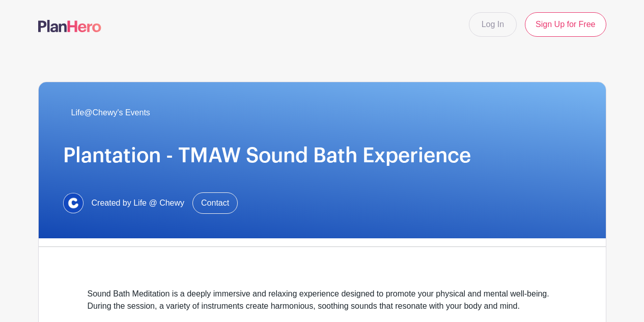  I want to click on h1: Plantation - TMAW Sound Bath Experience, so click(322, 156).